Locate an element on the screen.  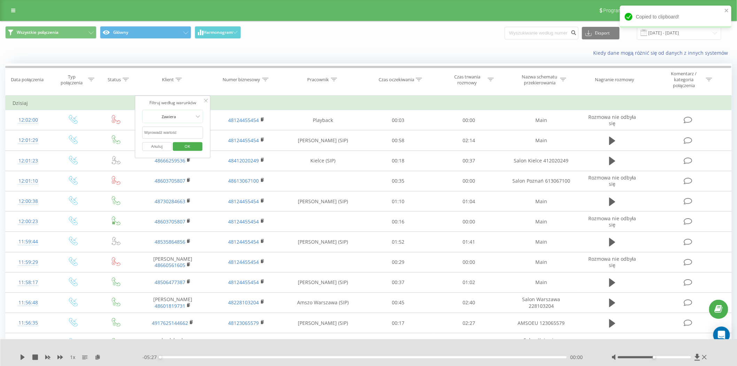
div: 11:56:35 is located at coordinates (28, 323).